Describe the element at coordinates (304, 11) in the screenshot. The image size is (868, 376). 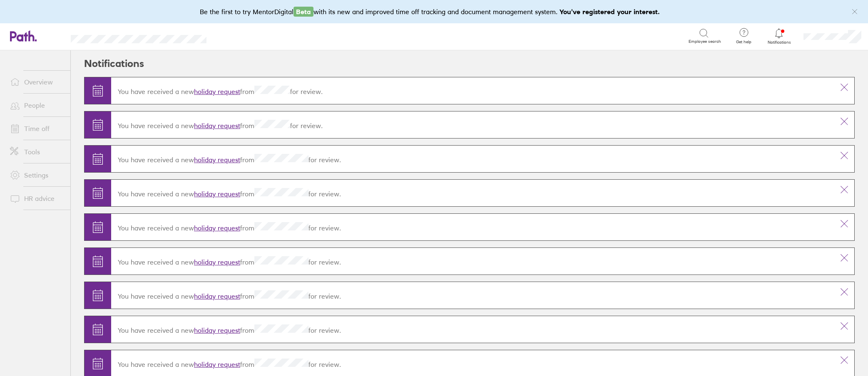
I see `span: Beta` at that location.